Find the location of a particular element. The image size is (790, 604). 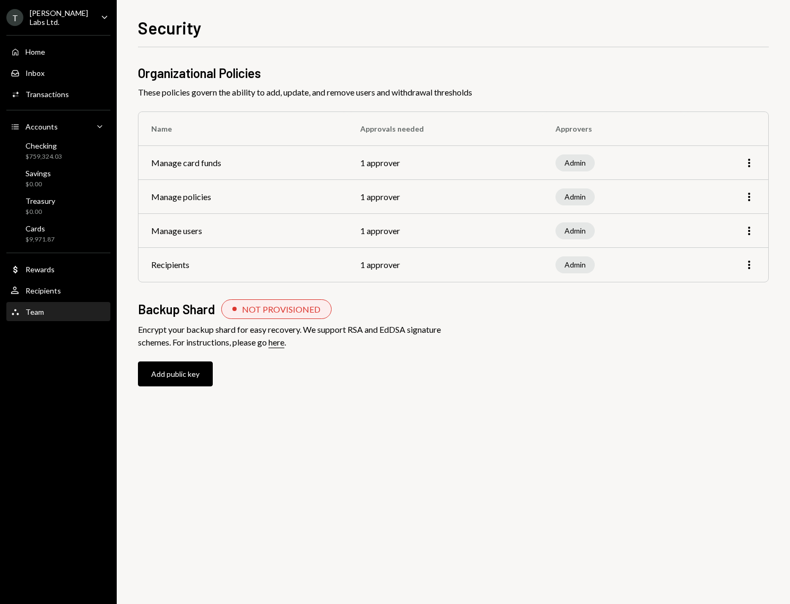

div: Rewards is located at coordinates (40, 269).